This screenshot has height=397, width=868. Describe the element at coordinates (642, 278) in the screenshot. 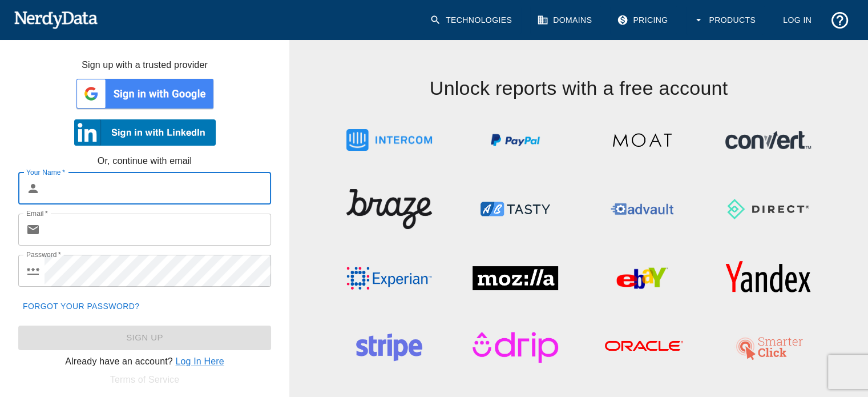

I see `img: eBay` at that location.